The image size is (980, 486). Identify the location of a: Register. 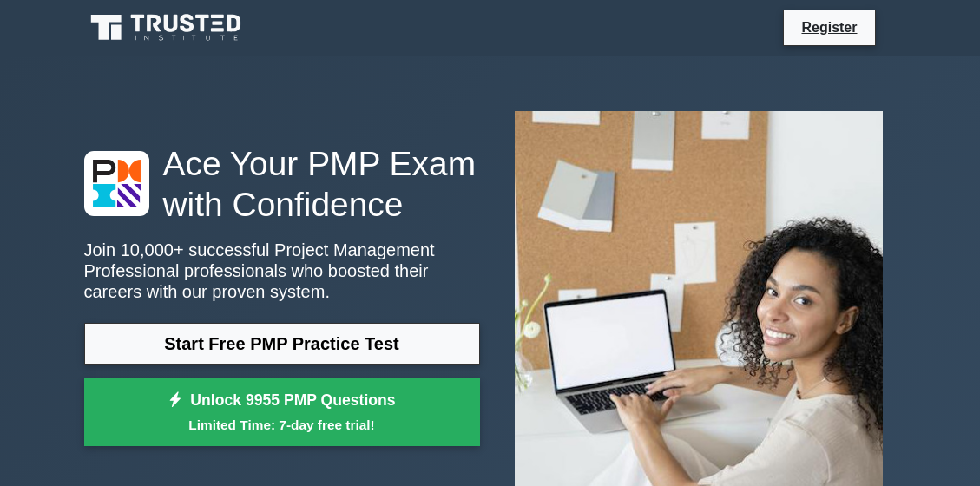
(829, 27).